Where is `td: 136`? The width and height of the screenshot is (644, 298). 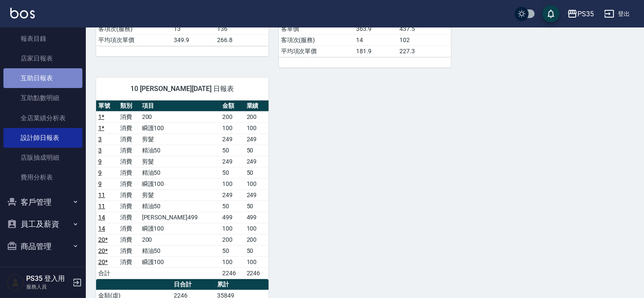 td: 136 is located at coordinates (242, 29).